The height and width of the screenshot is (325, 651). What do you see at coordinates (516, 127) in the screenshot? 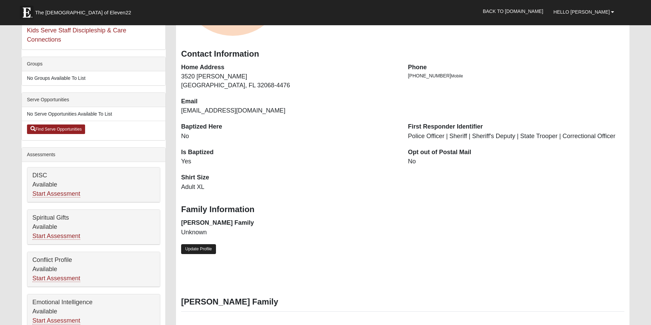
I see `dt: First Responder Identifier` at bounding box center [516, 127].